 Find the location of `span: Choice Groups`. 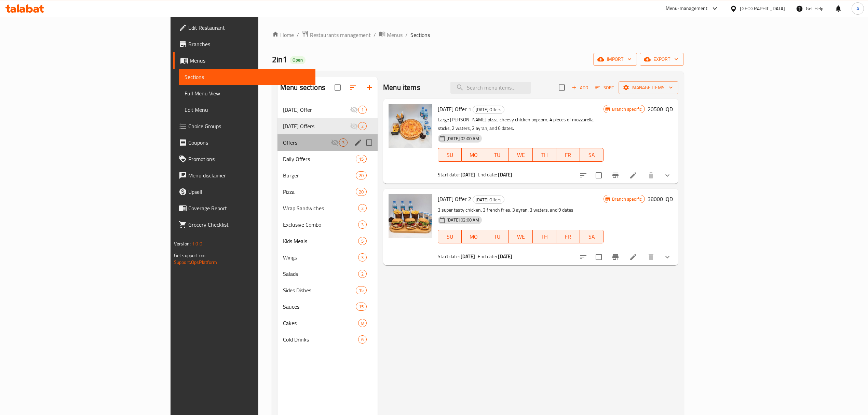

span: Choice Groups is located at coordinates (249, 126).